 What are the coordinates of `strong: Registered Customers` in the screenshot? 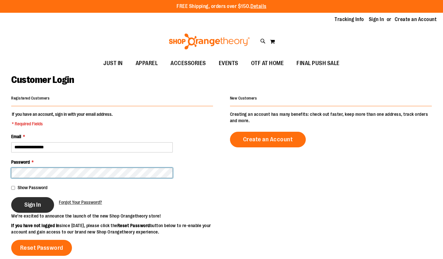 It's located at (30, 98).